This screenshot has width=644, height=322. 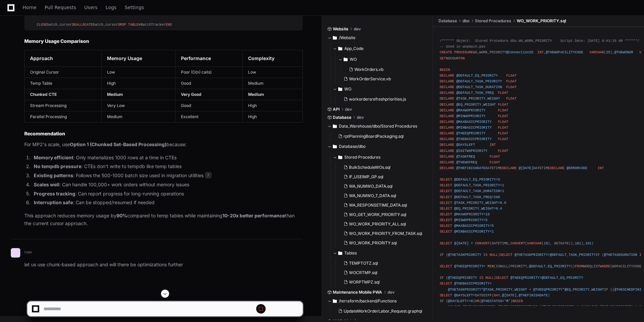 I want to click on span: Stored Procedures, so click(x=362, y=157).